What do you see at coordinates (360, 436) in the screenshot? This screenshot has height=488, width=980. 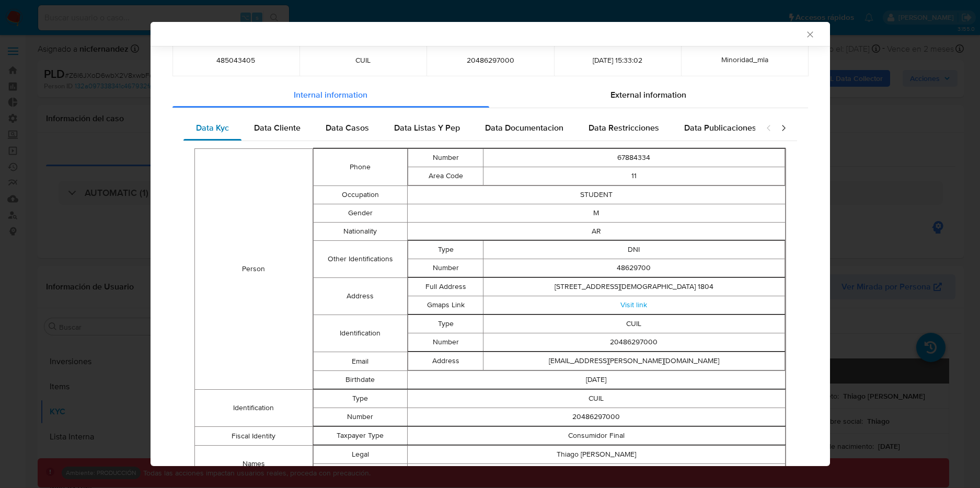 I see `td: Taxpayer Type` at bounding box center [360, 436].